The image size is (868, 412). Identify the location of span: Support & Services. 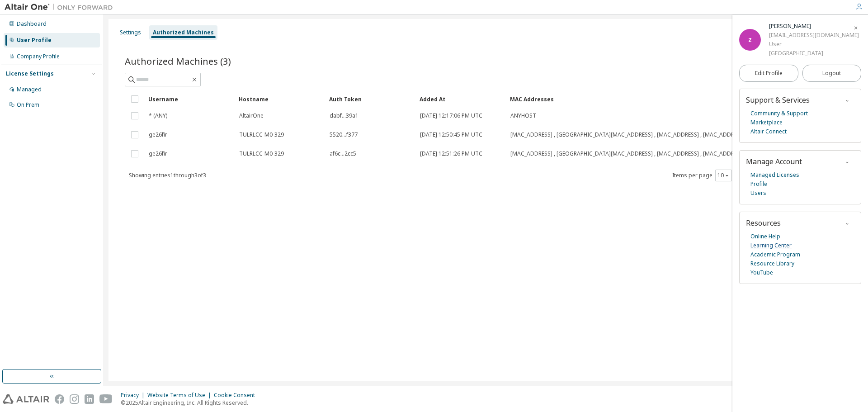
(778, 100).